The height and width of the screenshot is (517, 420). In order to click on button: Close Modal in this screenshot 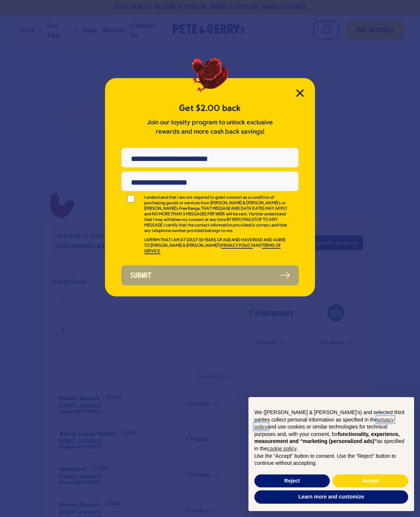, I will do `click(300, 93)`.